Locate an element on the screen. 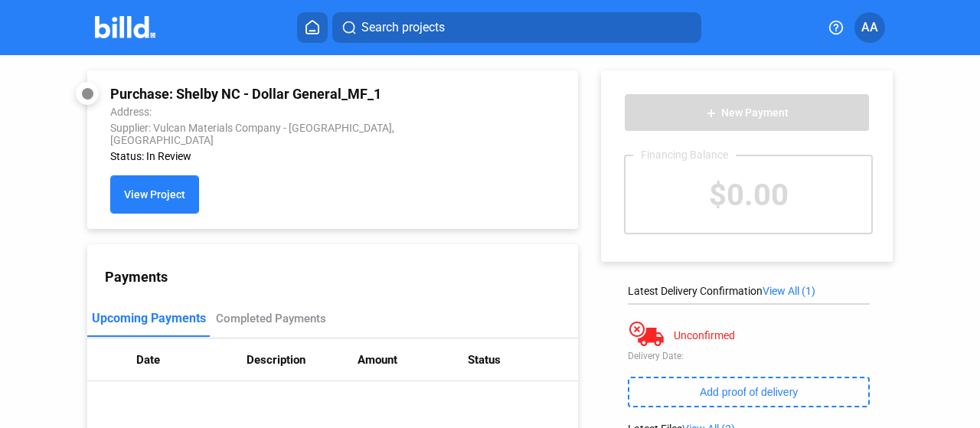 This screenshot has width=980, height=428. div: Completed Payments is located at coordinates (271, 318).